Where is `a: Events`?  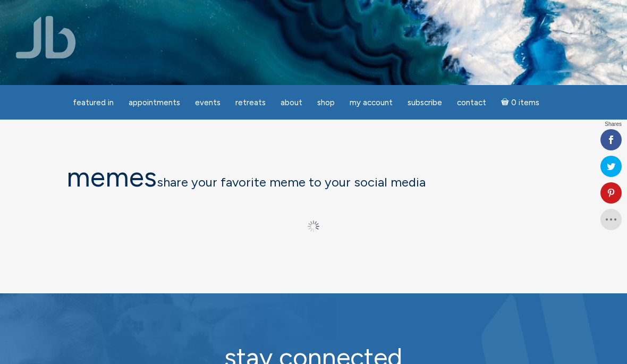 a: Events is located at coordinates (208, 103).